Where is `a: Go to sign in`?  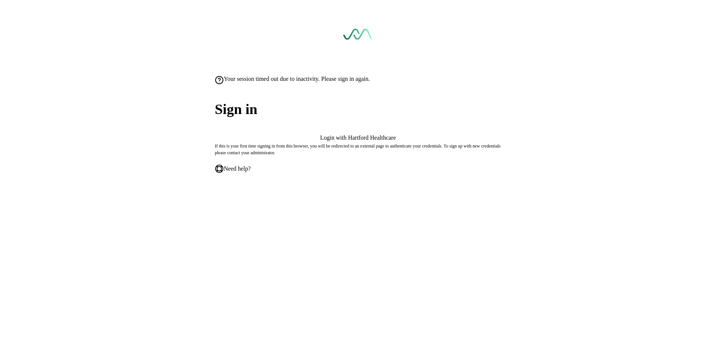
a: Go to sign in is located at coordinates (358, 38).